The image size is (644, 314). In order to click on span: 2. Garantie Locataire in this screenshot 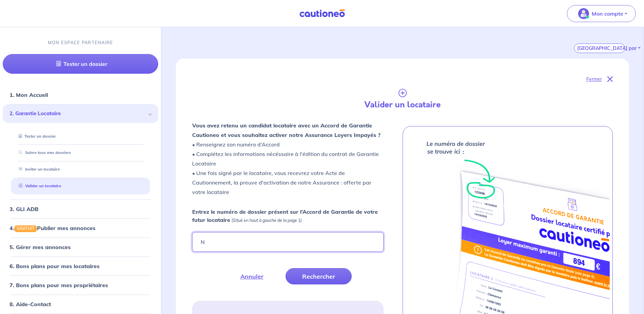, I will do `click(78, 114)`.